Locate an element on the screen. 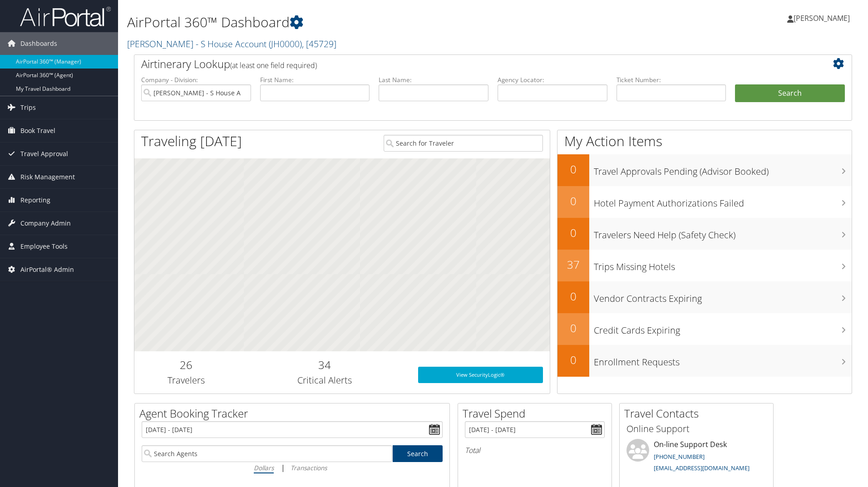  a: 0Travel Approvals Pending (Advisor Booked) is located at coordinates (705, 170).